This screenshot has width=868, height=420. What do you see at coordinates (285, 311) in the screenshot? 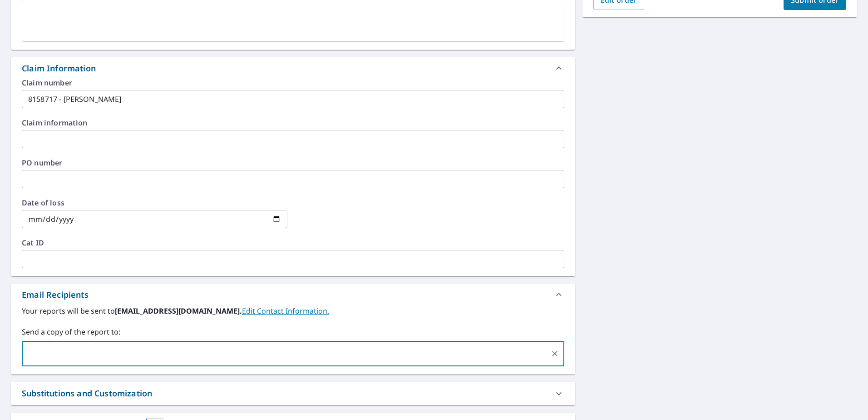
I see `a: EditContactInfo` at bounding box center [285, 311].